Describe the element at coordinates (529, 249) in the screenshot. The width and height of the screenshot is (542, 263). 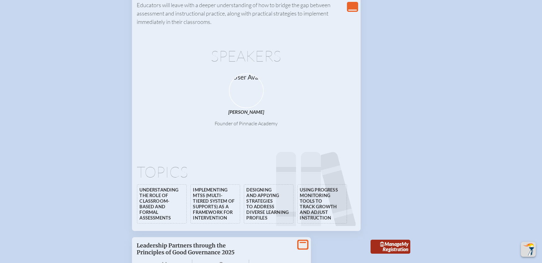
I see `img: To the top` at that location.